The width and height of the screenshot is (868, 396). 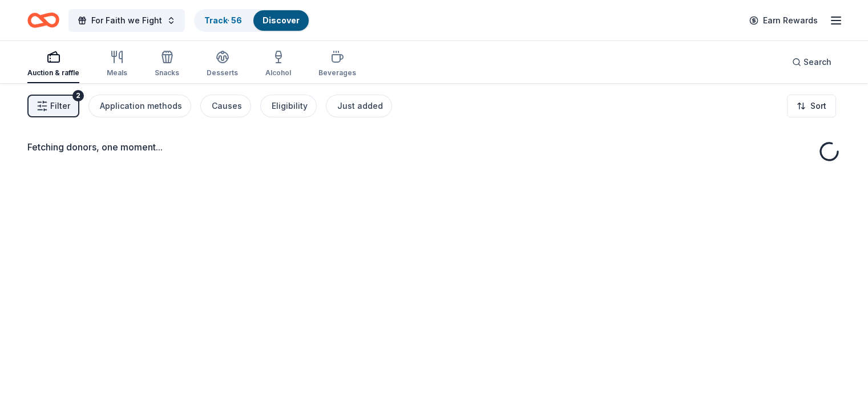 I want to click on button: Track· 56Discover, so click(x=252, y=21).